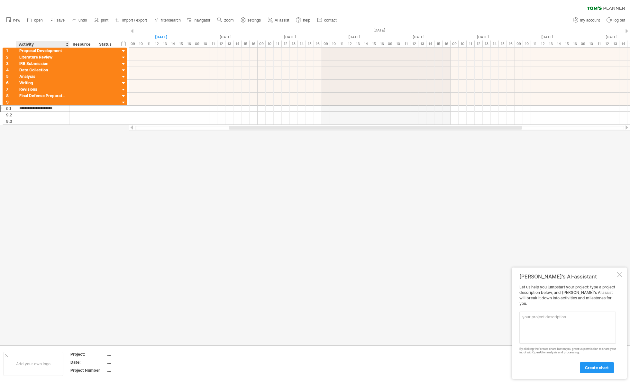 This screenshot has width=630, height=382. What do you see at coordinates (290, 37) in the screenshot?
I see `div: Friday, 17 October 2025` at bounding box center [290, 37].